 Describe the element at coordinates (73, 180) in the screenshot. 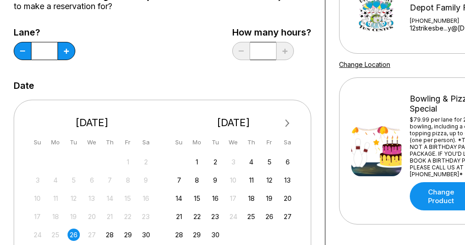

I see `div: Not available Tuesday, August 5th, 2025` at that location.